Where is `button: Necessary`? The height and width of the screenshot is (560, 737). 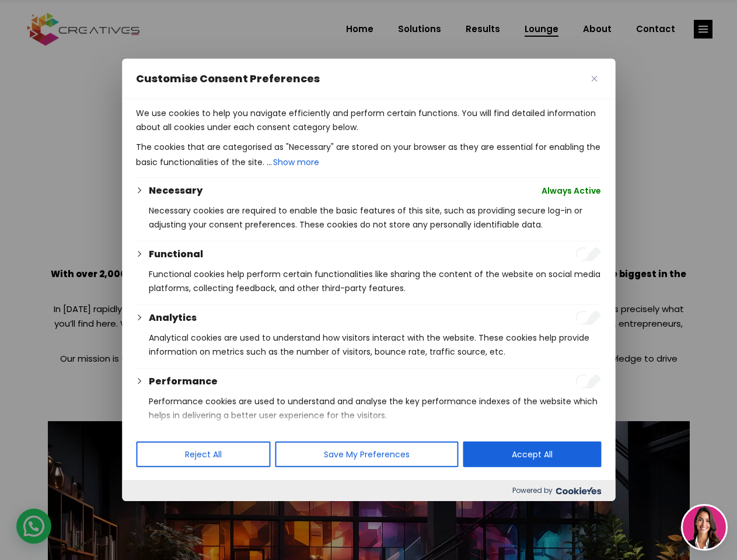 button: Necessary is located at coordinates (175, 191).